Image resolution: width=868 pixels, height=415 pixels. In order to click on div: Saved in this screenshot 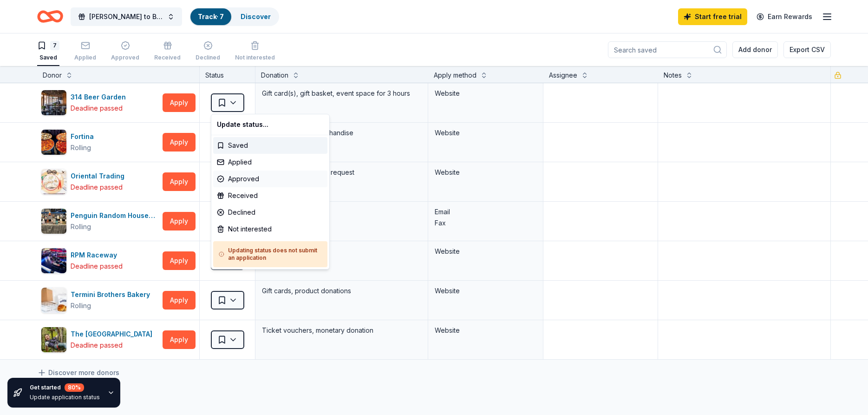, I will do `click(270, 145)`.